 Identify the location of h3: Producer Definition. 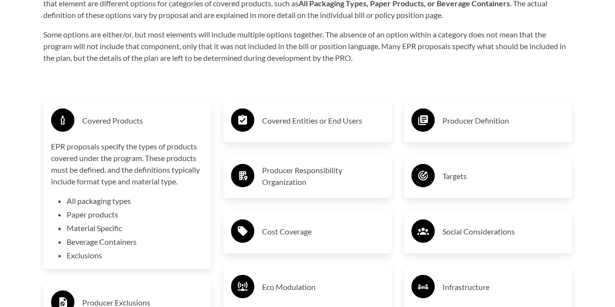
(503, 121).